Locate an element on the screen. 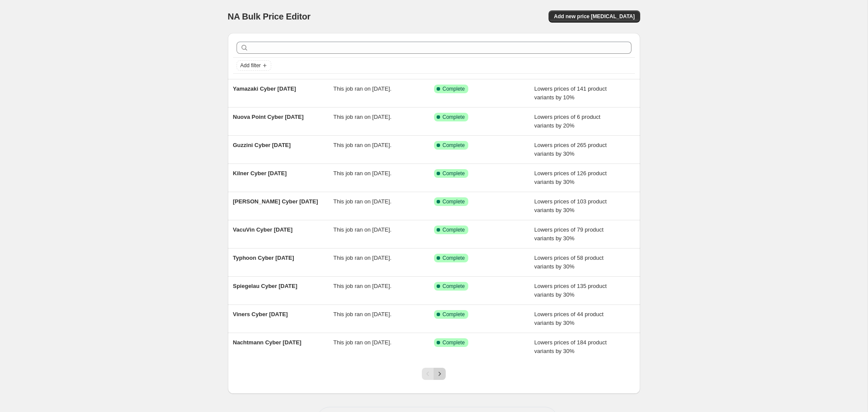  button: Next is located at coordinates (440, 374).